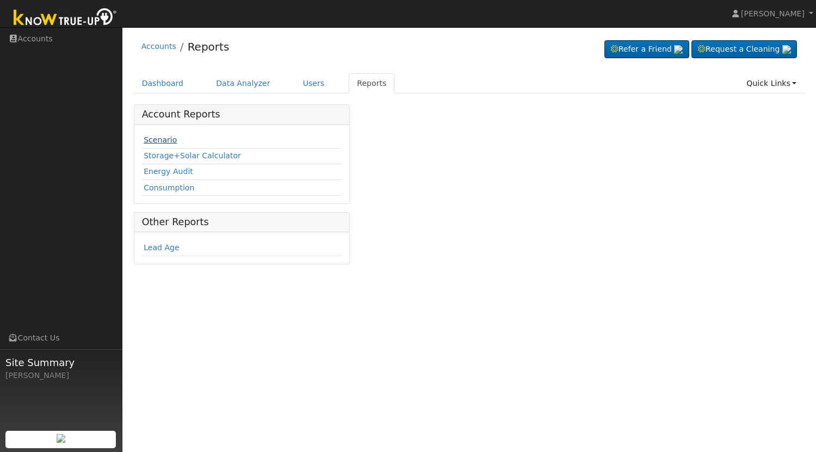  Describe the element at coordinates (169, 188) in the screenshot. I see `a: Consumption` at that location.